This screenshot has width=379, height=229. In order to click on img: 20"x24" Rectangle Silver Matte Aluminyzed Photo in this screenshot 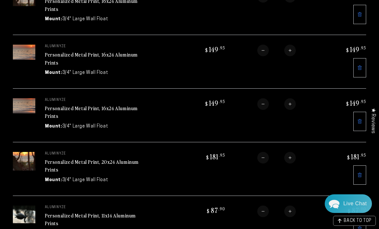, I will do `click(24, 161)`.